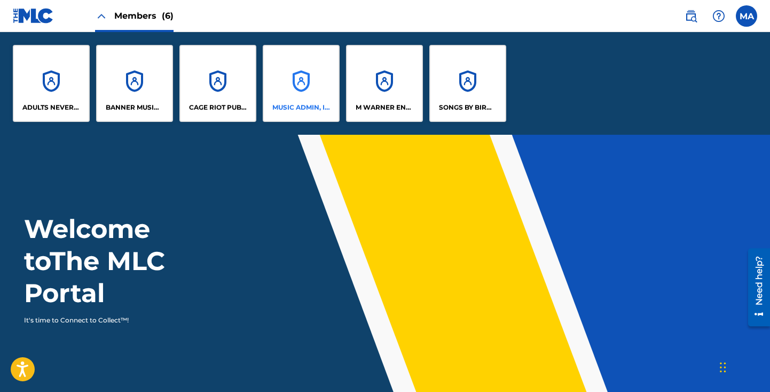 The height and width of the screenshot is (392, 770). I want to click on a: AccountsADULTS NEVER SMILE, so click(51, 83).